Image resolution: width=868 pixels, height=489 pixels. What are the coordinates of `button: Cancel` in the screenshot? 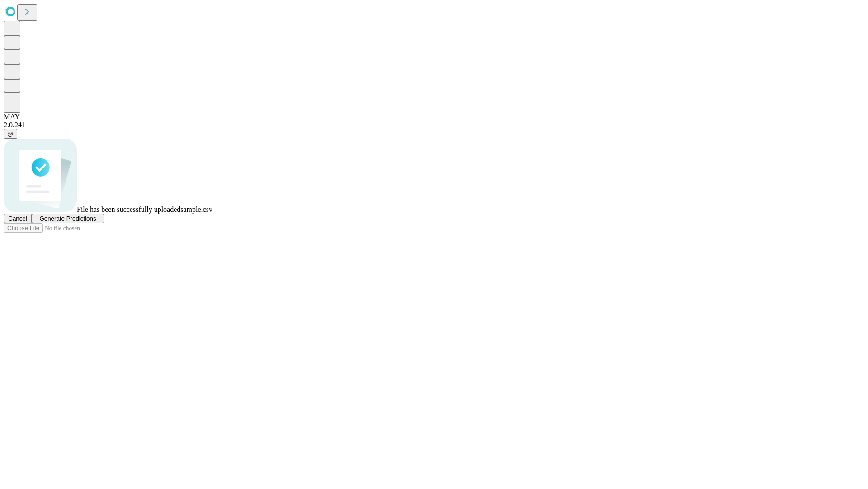 It's located at (18, 218).